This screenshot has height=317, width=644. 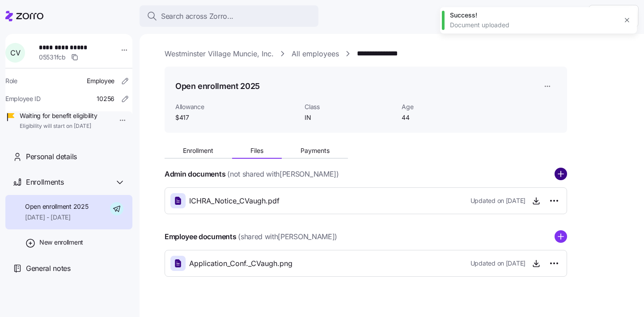 I want to click on div: Document uploaded, so click(x=533, y=25).